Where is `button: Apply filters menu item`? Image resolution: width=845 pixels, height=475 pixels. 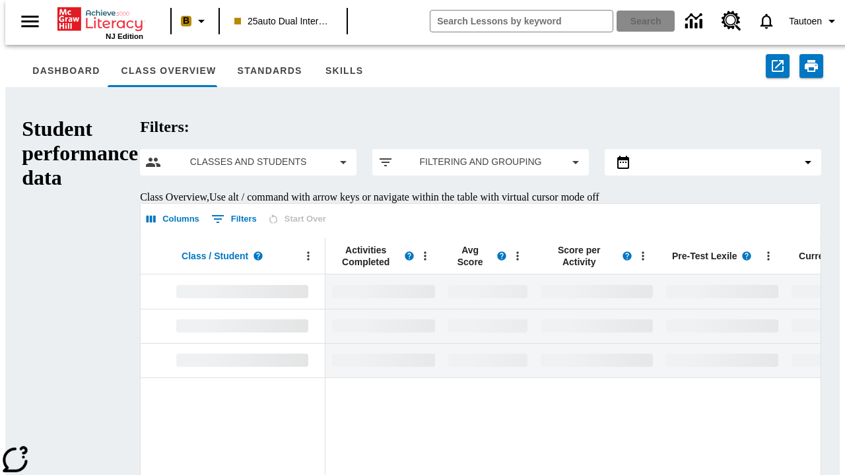
button: Apply filters menu item is located at coordinates (481, 162).